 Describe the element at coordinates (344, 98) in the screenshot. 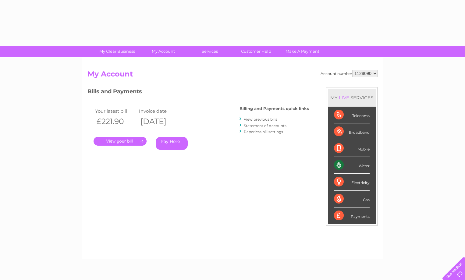

I see `div: LIVE` at that location.